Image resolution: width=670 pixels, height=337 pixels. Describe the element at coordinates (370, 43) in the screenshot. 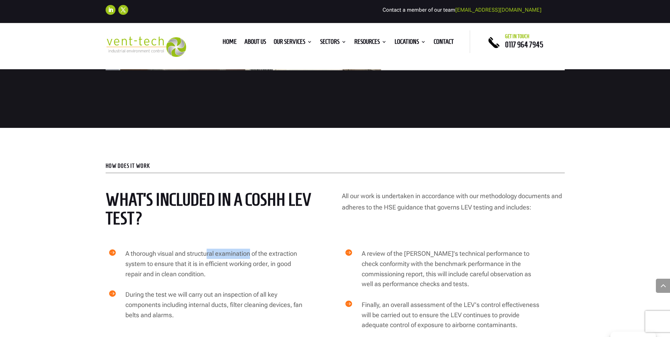

I see `a: Resources` at that location.